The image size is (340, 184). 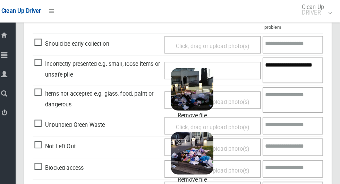 What do you see at coordinates (315, 10) in the screenshot?
I see `span: Clean Up` at bounding box center [315, 10].